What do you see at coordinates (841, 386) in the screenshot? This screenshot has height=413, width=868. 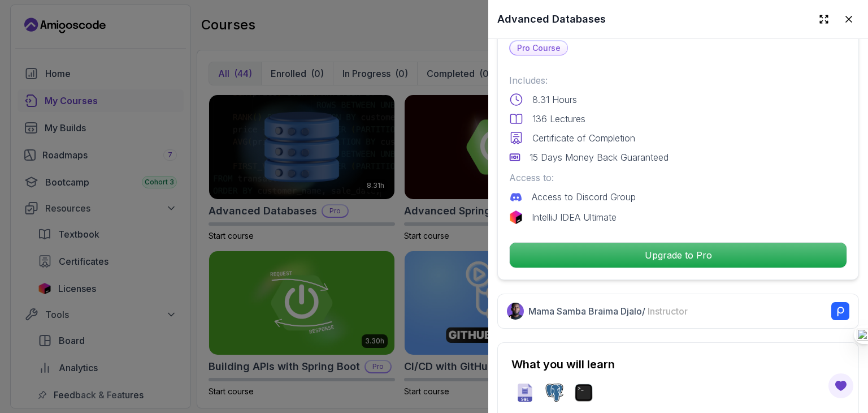 I see `button: Open Feedback Button` at bounding box center [841, 386].